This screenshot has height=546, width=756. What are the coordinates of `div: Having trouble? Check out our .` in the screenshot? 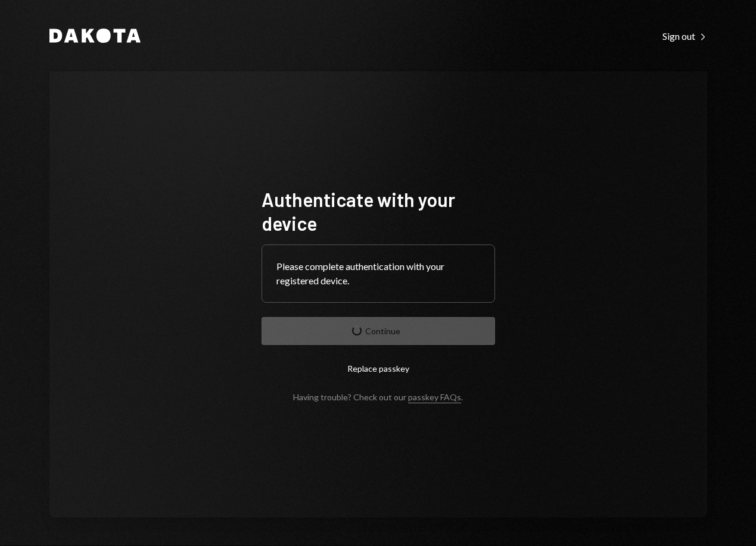 It's located at (377, 397).